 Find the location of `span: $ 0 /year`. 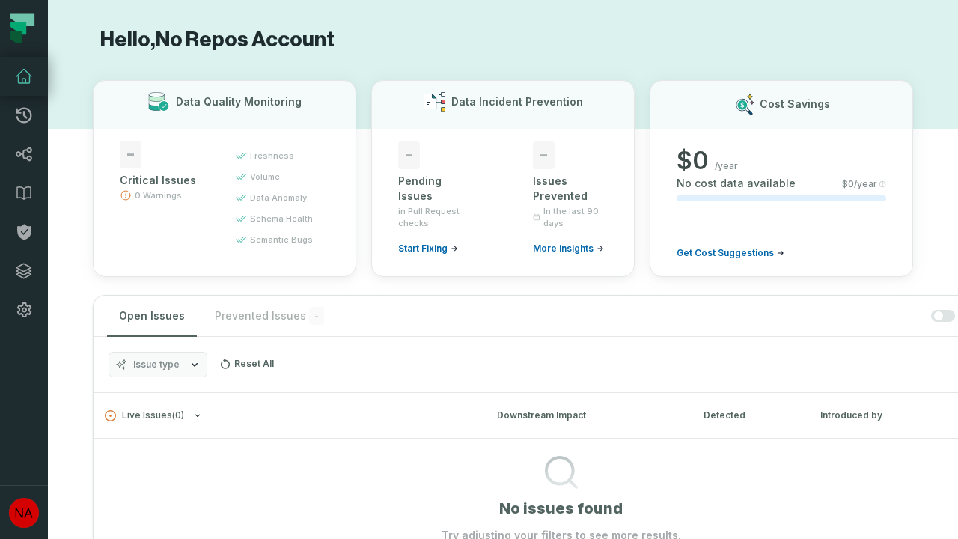

span: $ 0 /year is located at coordinates (859, 184).